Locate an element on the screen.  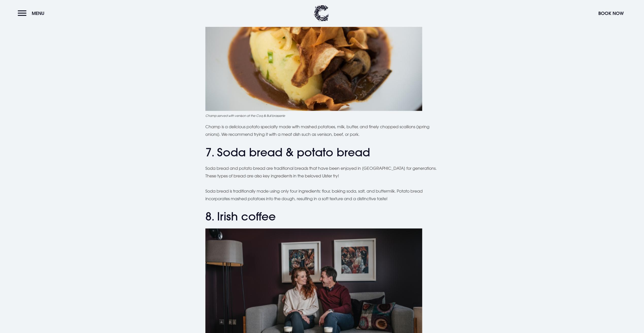
figcaption: Champ served with venison at the Coq & Bull brasserie is located at coordinates (322, 116).